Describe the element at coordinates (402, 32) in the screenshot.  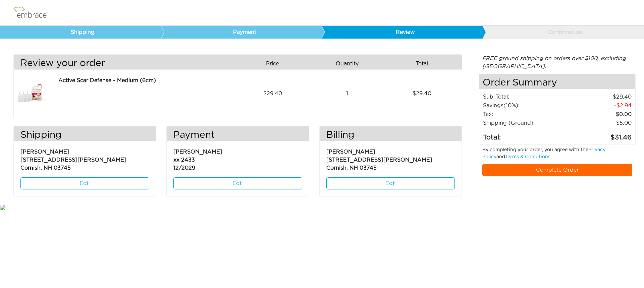
I see `a: Review` at that location.